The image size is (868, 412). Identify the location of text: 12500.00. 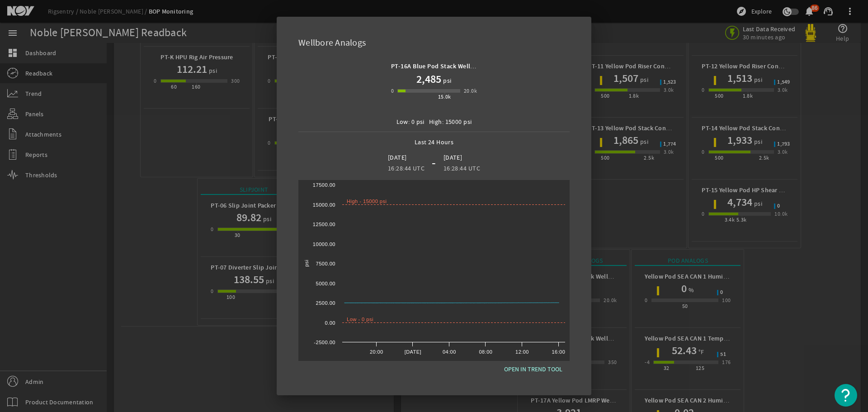
(324, 225).